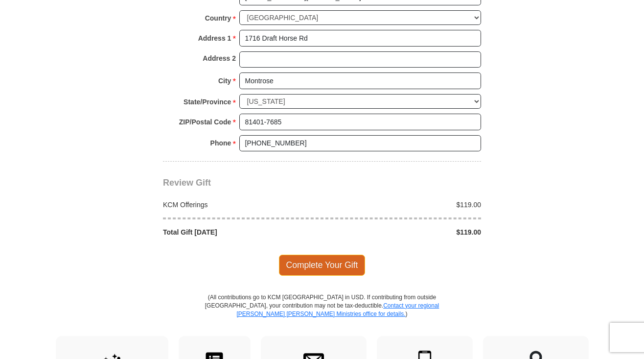 The height and width of the screenshot is (359, 644). I want to click on strong: Country, so click(218, 18).